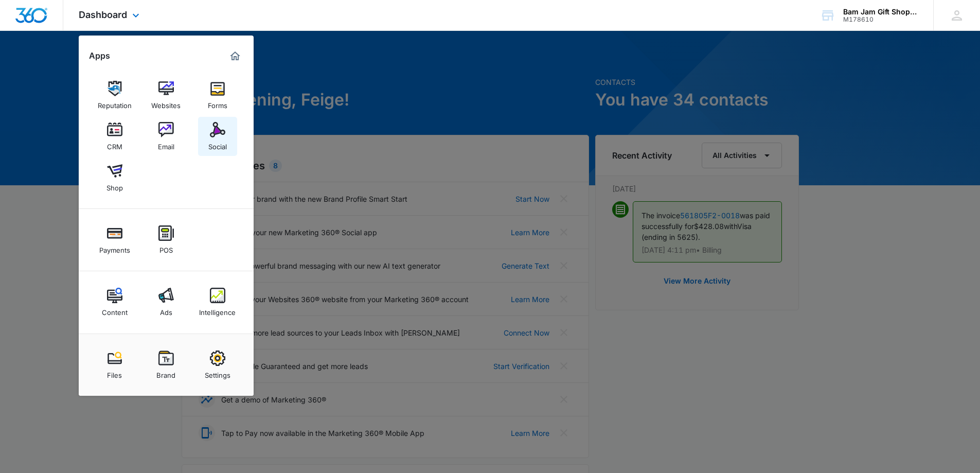 The image size is (980, 473). What do you see at coordinates (218, 144) in the screenshot?
I see `div: Social` at bounding box center [218, 144].